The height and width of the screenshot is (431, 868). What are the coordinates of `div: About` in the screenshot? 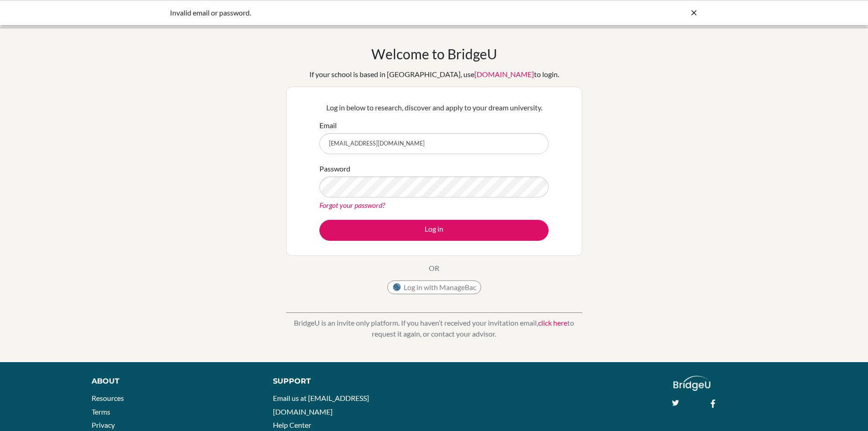 It's located at (172, 381).